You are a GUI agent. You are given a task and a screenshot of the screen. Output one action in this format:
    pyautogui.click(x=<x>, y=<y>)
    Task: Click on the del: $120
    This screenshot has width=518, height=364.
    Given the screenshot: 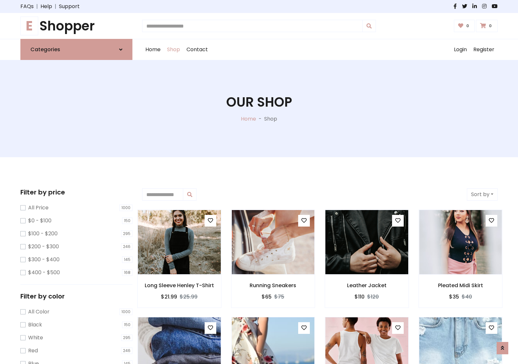 What is the action you would take?
    pyautogui.click(x=373, y=296)
    